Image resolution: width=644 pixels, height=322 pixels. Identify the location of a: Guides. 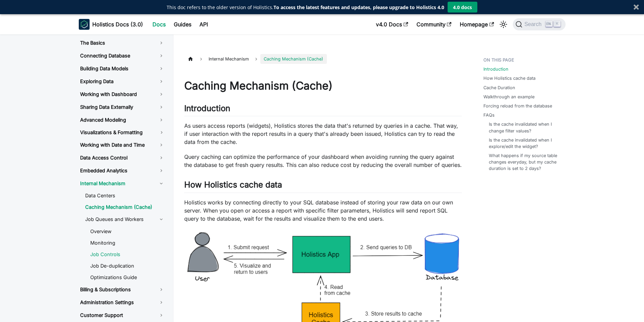
(183, 24).